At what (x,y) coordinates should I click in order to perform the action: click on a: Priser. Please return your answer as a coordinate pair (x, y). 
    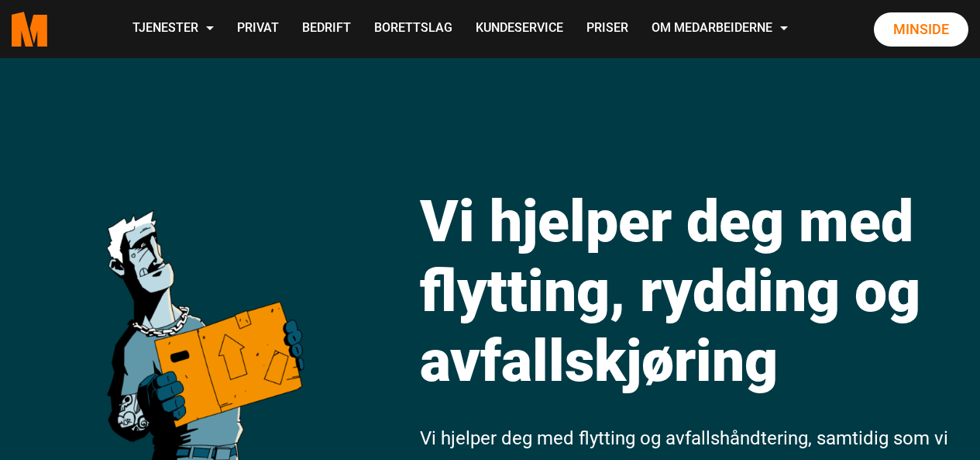
    Looking at the image, I should click on (607, 29).